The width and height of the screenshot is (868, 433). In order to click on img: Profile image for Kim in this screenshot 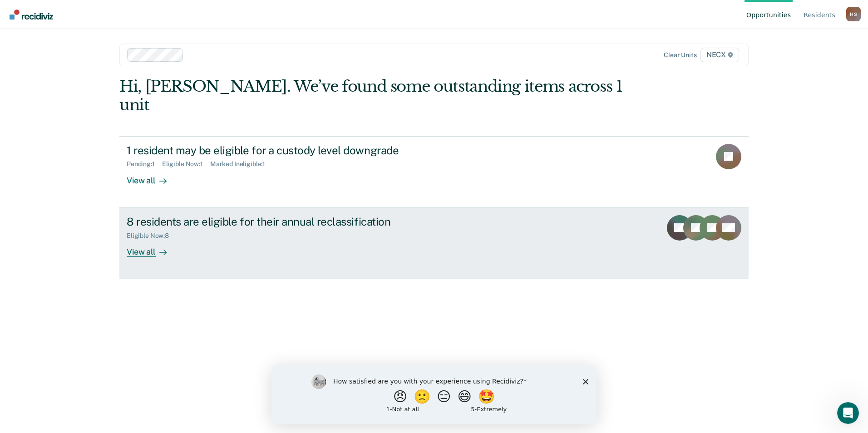, I will do `click(47, 16)`.